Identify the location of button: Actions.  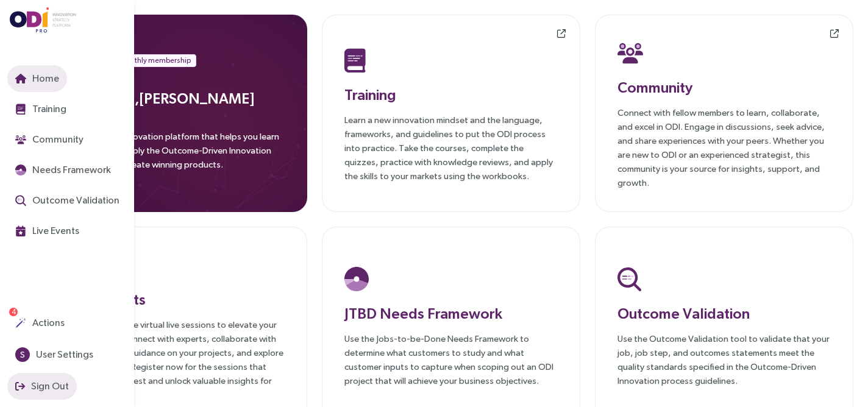
(40, 323).